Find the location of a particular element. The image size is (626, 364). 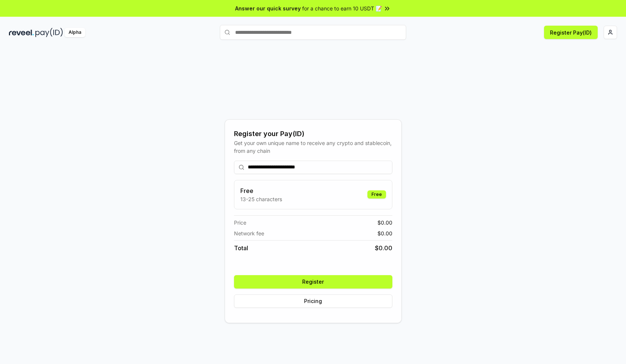

div: Get your own unique name to receive any crypto and stablecoin, from any chain is located at coordinates (313, 147).